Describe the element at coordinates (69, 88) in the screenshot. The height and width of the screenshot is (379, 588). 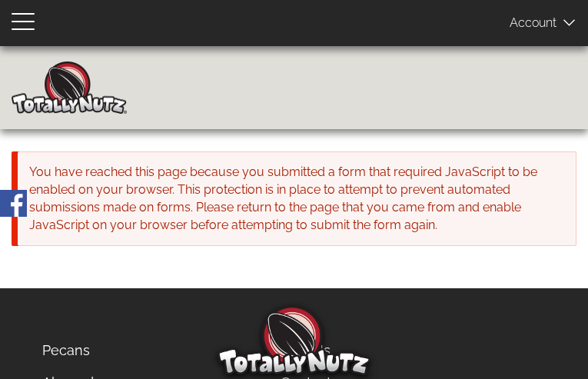
I see `img: Home` at that location.